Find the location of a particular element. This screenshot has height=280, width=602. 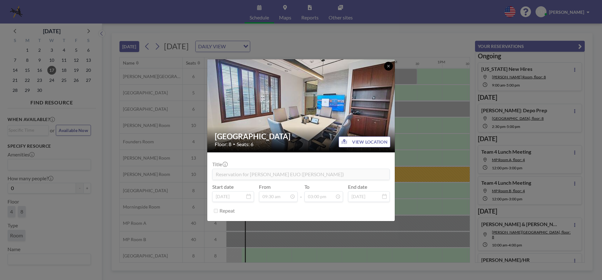

span: Seats: 6 is located at coordinates (245, 144).